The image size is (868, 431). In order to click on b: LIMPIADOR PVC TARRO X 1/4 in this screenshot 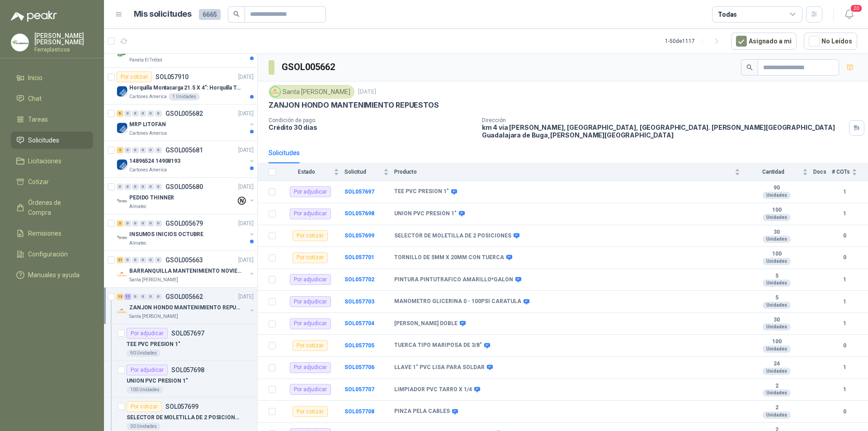, I will do `click(433, 389)`.